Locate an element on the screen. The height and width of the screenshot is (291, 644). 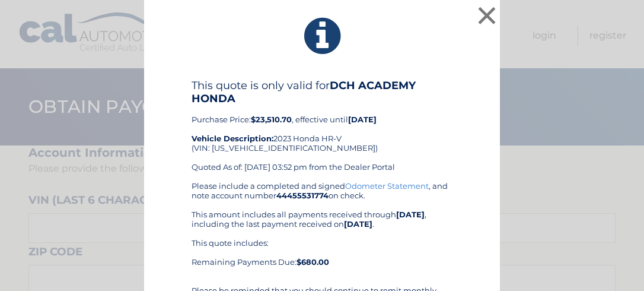
strong: Vehicle Description: is located at coordinates (232, 139).